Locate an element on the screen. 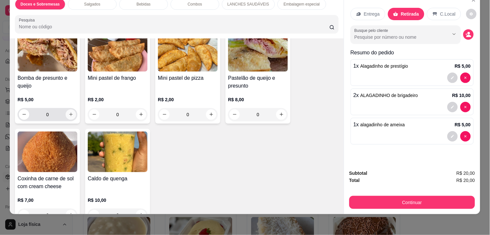 The image size is (490, 235). h4: Mini pastel de frango is located at coordinates (118, 78).